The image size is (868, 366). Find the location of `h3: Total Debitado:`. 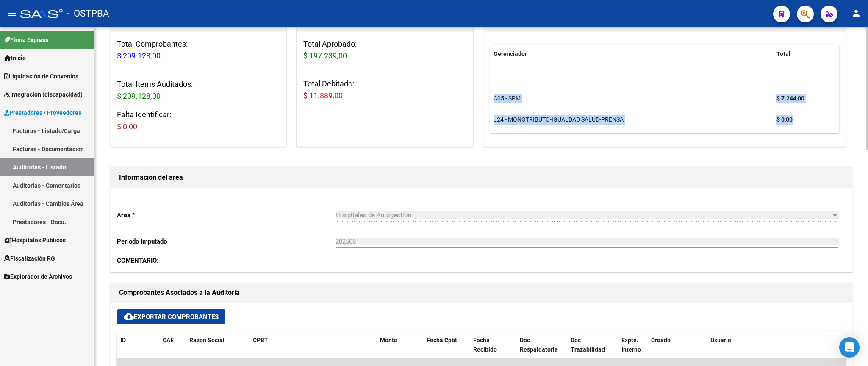

h3: Total Debitado: is located at coordinates (385, 90).